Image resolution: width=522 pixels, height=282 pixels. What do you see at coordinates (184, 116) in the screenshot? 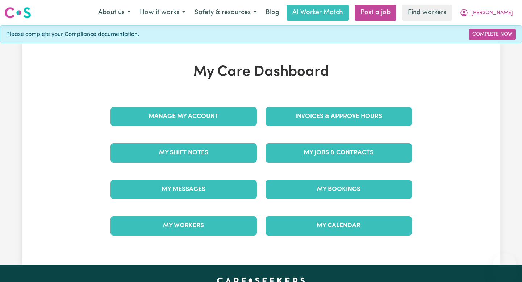
I see `a: Manage My Account` at bounding box center [184, 116].